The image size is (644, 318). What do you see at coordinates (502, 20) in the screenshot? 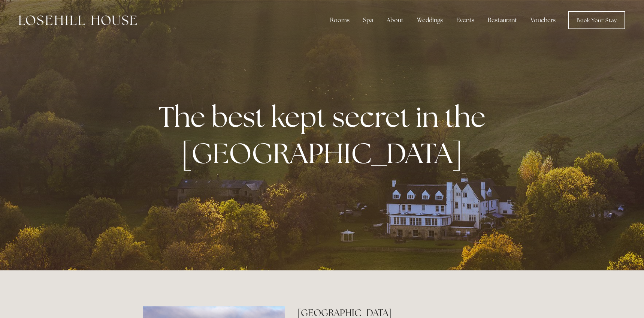
I see `div: Restaurant` at bounding box center [502, 20].